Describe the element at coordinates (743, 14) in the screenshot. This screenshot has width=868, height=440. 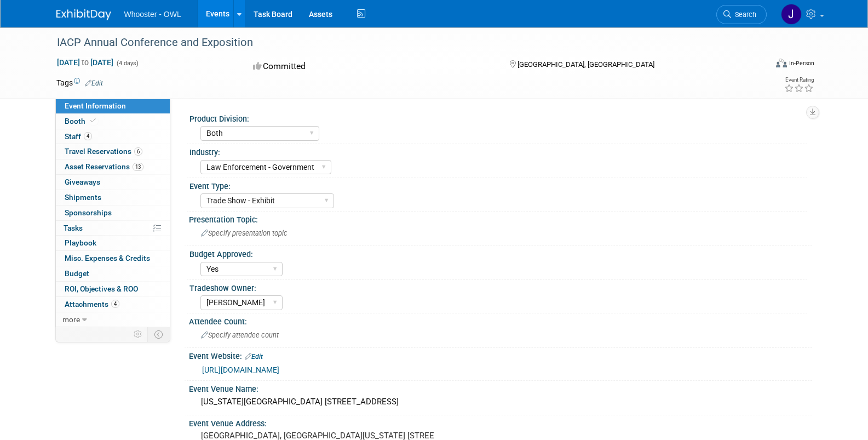
I see `span: Search` at that location.